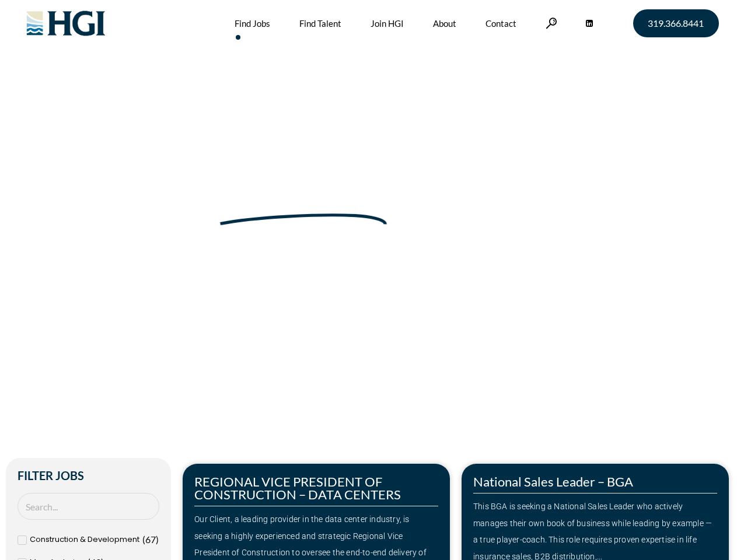 The width and height of the screenshot is (737, 560). I want to click on span: Construction & Development, so click(85, 540).